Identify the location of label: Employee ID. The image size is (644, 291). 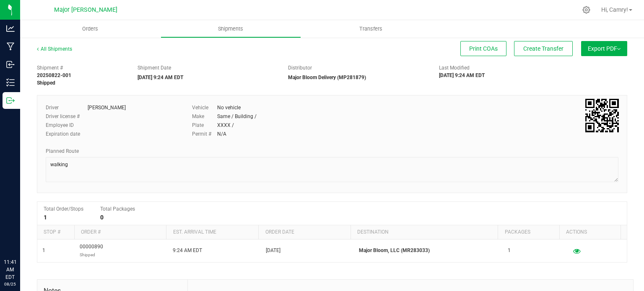
(66, 125).